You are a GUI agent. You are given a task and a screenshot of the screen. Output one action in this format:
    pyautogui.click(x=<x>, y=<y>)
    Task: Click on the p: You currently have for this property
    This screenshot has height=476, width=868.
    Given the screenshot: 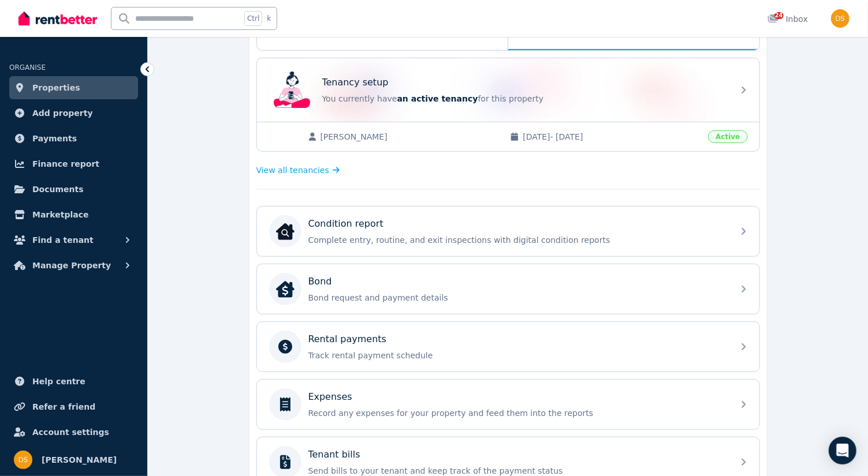 What is the action you would take?
    pyautogui.click(x=525, y=99)
    